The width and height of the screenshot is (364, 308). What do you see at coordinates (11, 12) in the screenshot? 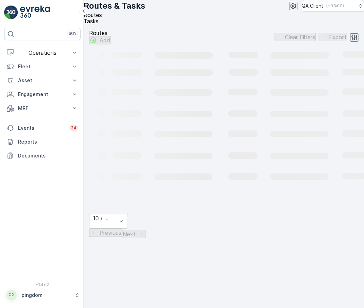
I see `img: logo` at bounding box center [11, 12].